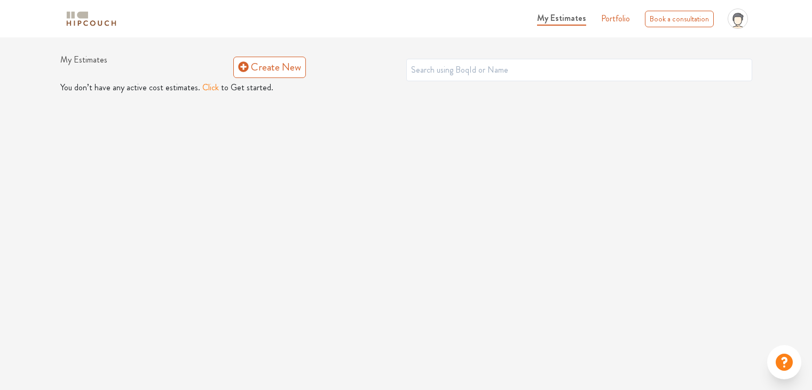 This screenshot has height=390, width=812. I want to click on span: logo-horizontal.svg, so click(91, 19).